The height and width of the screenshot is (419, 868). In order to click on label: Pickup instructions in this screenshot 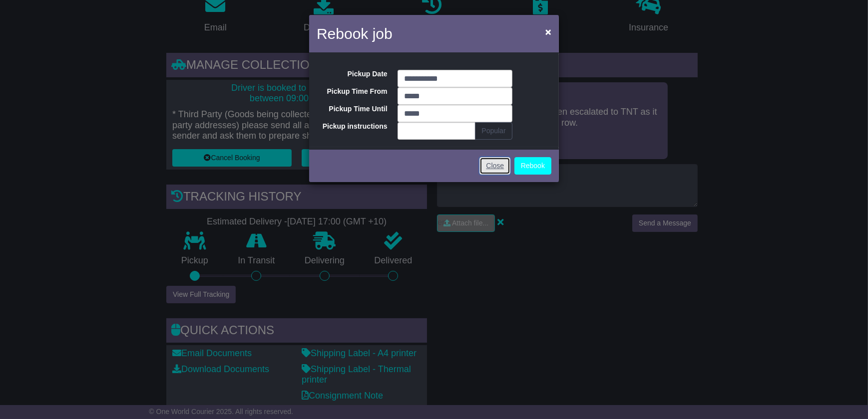, I will do `click(351, 127)`.